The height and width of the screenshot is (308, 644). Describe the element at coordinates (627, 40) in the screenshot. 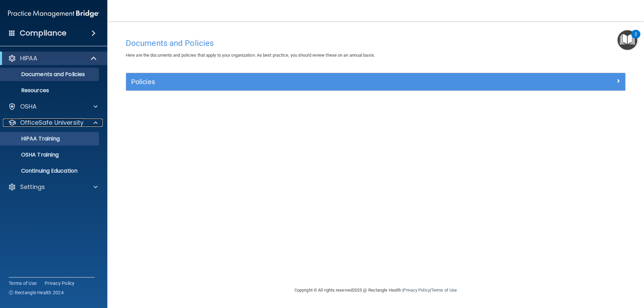

I see `button: Open Resource Center, 2 new notifications` at that location.